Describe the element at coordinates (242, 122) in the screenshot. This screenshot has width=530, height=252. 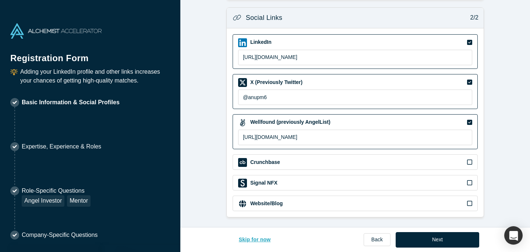
I see `img: Wellfound (previously AngelList) icon` at that location.